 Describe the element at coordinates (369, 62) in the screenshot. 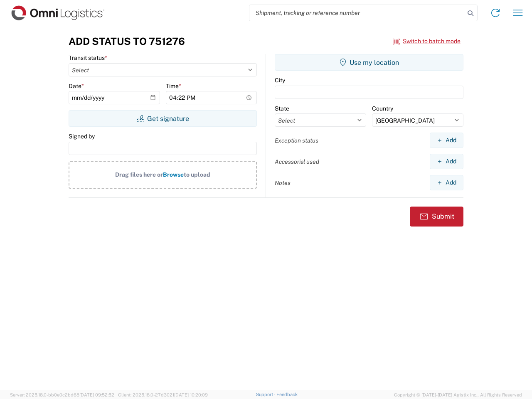

I see `button: Use my location` at that location.